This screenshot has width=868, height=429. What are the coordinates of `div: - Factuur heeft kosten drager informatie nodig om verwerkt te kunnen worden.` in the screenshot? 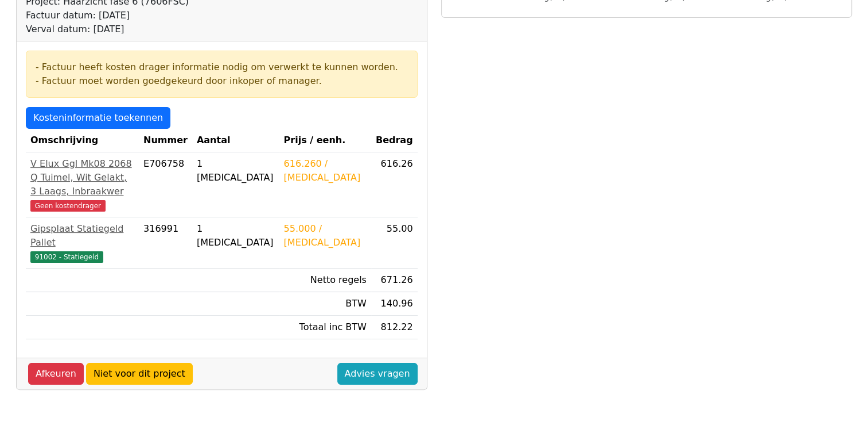 It's located at (222, 67).